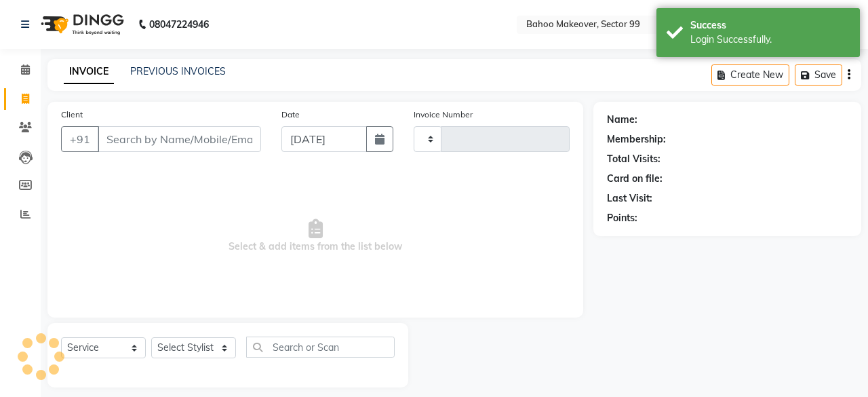 Image resolution: width=868 pixels, height=397 pixels. What do you see at coordinates (818, 75) in the screenshot?
I see `button: Save` at bounding box center [818, 75].